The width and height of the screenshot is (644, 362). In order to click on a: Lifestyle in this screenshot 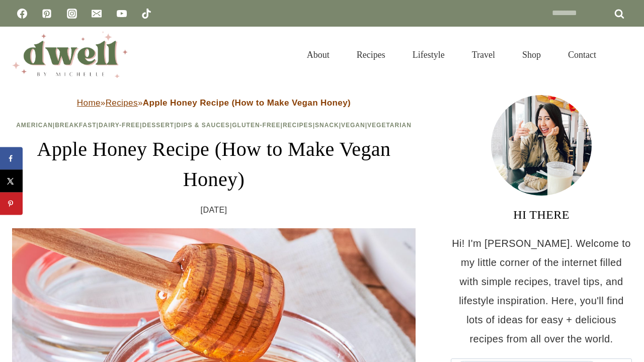, I will do `click(428, 55)`.